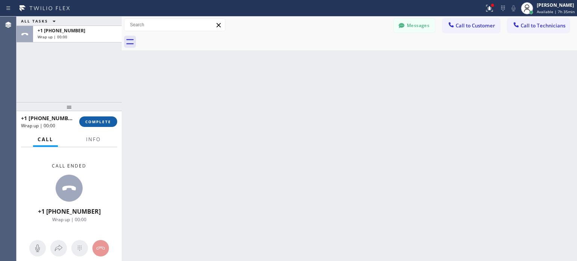 The height and width of the screenshot is (261, 577). Describe the element at coordinates (35, 21) in the screenshot. I see `span: ALL TASKS` at that location.